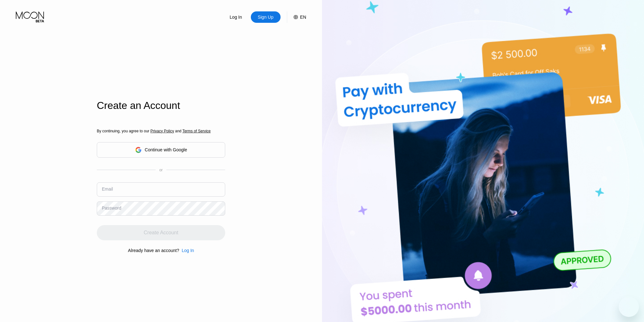 The width and height of the screenshot is (644, 322). Describe the element at coordinates (162, 131) in the screenshot. I see `span: Privacy Policy` at that location.